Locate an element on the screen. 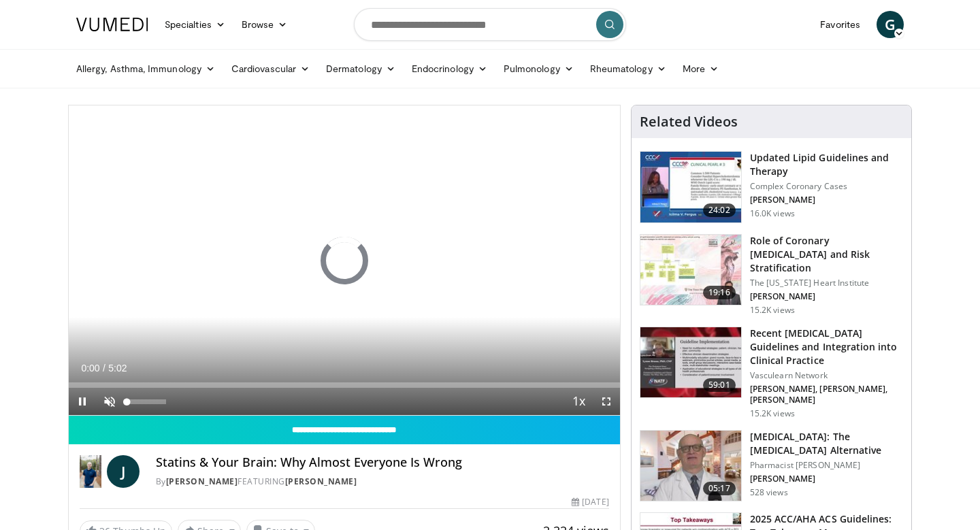  a: Endocrinology is located at coordinates (449, 69).